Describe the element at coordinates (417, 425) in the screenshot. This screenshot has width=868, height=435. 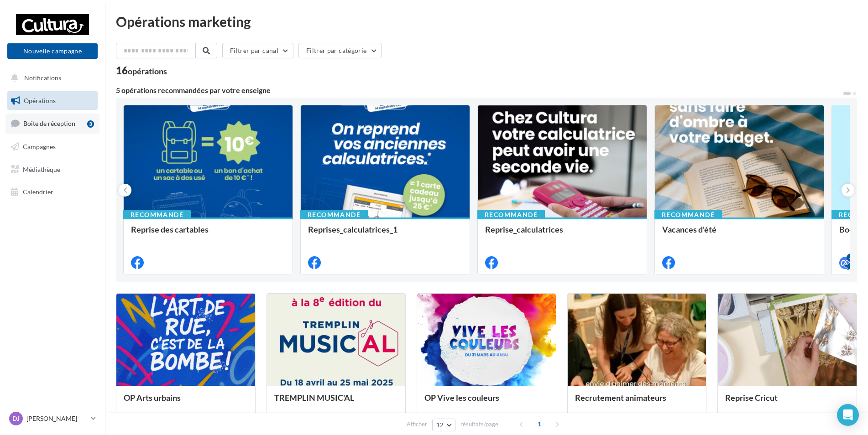
I see `span: Afficher` at that location.